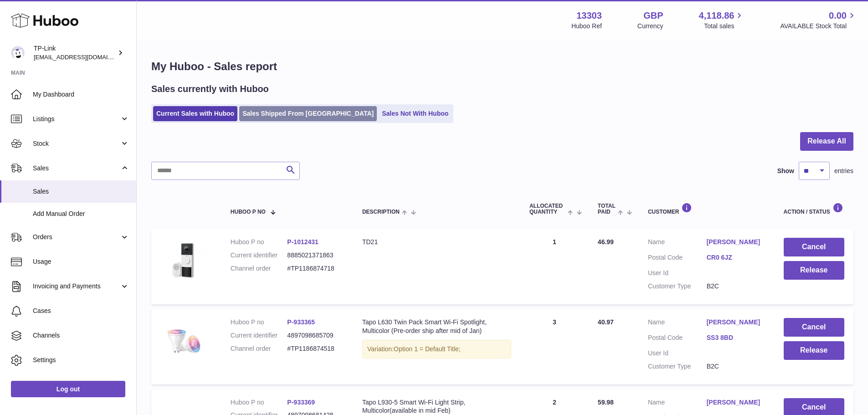 The height and width of the screenshot is (415, 868). I want to click on dd: 8885021371863, so click(315, 255).